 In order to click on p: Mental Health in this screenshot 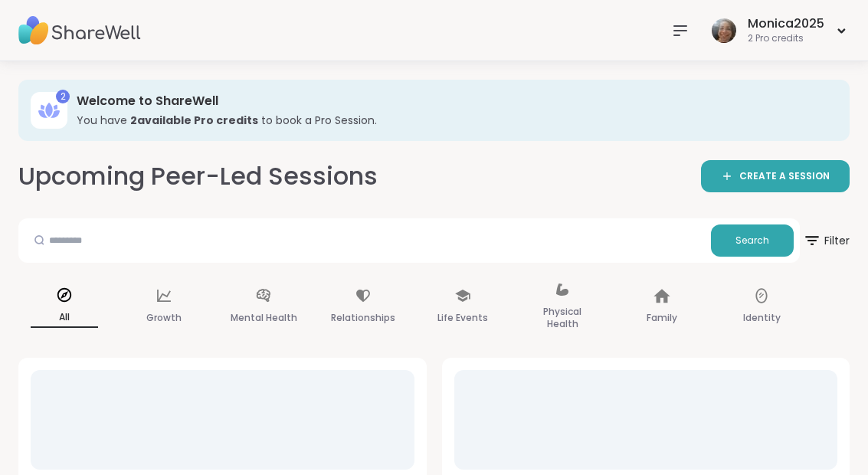, I will do `click(264, 319)`.